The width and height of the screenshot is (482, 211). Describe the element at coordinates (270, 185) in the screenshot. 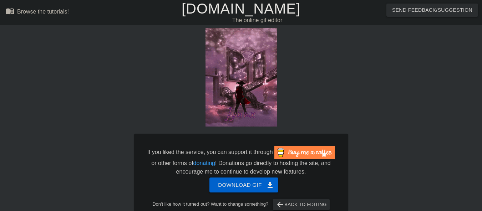

I see `span: get_app` at that location.